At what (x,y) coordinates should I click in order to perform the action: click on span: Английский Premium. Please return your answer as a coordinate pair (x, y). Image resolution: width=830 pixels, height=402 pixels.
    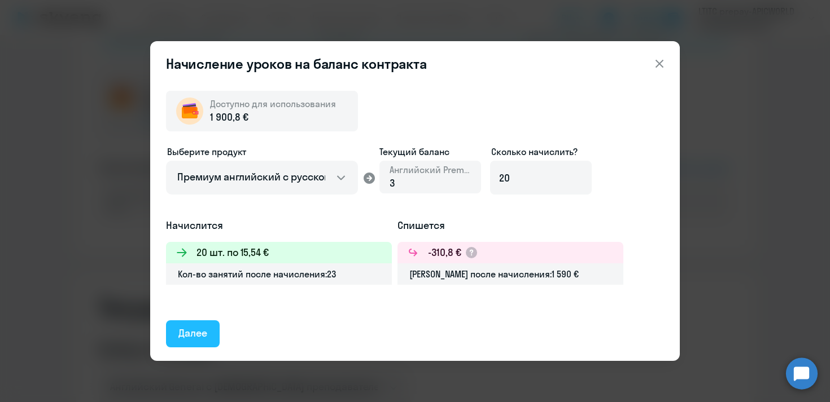
    Looking at the image, I should click on (430, 170).